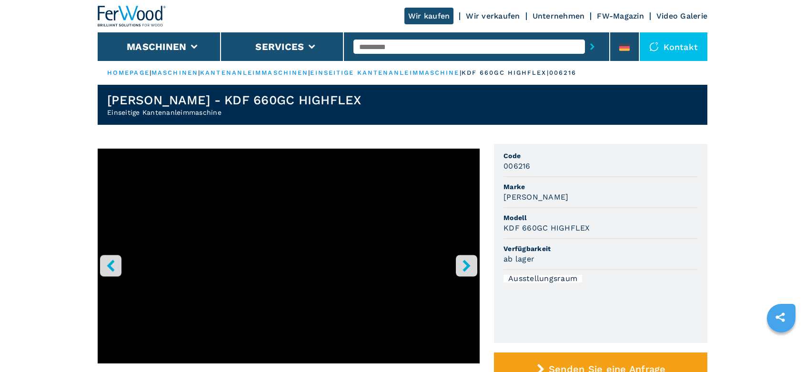 This screenshot has height=372, width=805. I want to click on button: Services, so click(280, 47).